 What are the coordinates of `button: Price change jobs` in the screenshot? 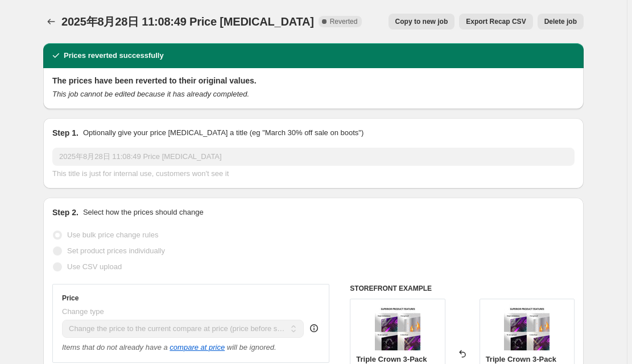 It's located at (51, 21).